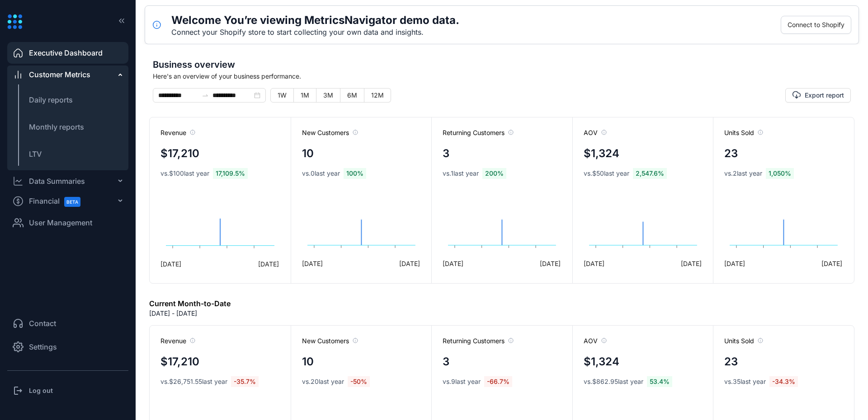 Image resolution: width=868 pixels, height=420 pixels. Describe the element at coordinates (61, 223) in the screenshot. I see `span: User Management` at that location.